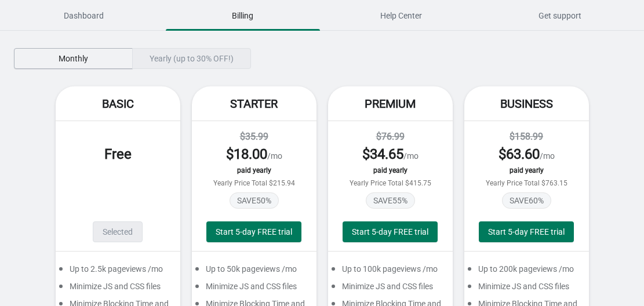 This screenshot has height=306, width=644. Describe the element at coordinates (247, 154) in the screenshot. I see `span: $ 18.00` at that location.